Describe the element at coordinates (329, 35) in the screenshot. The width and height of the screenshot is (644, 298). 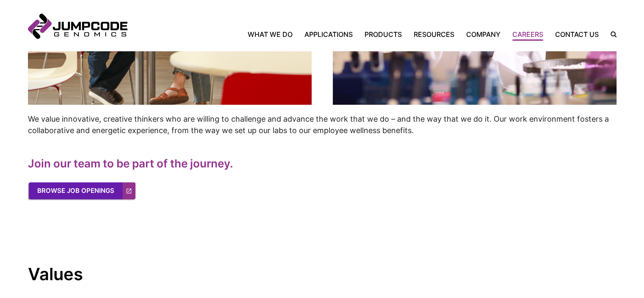
I see `a: Applications` at that location.